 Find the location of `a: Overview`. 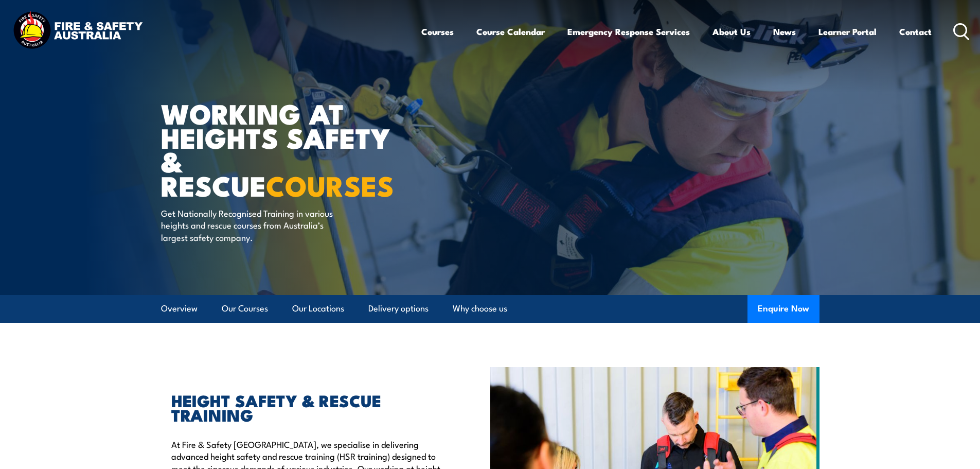

a: Overview is located at coordinates (179, 308).